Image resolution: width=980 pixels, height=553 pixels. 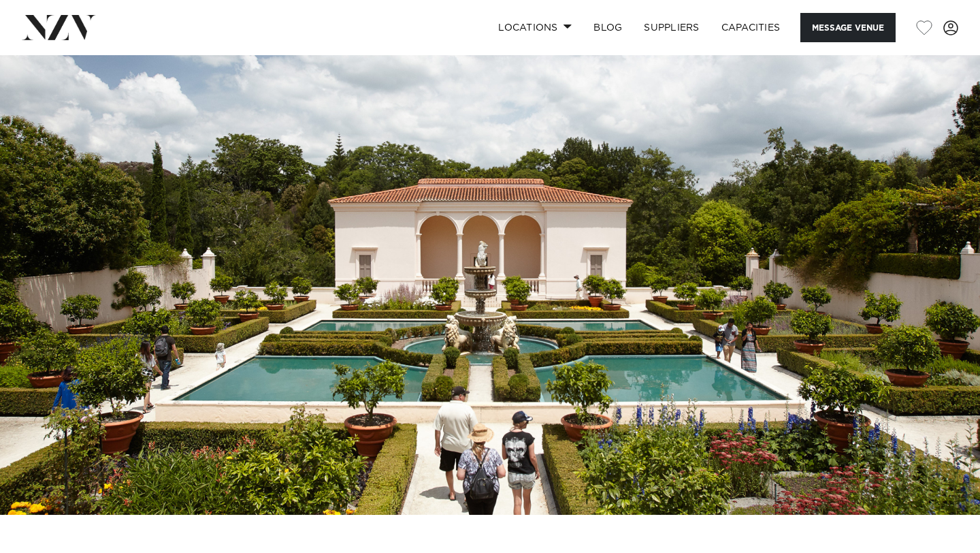 What do you see at coordinates (671, 27) in the screenshot?
I see `a: SUPPLIERS` at bounding box center [671, 27].